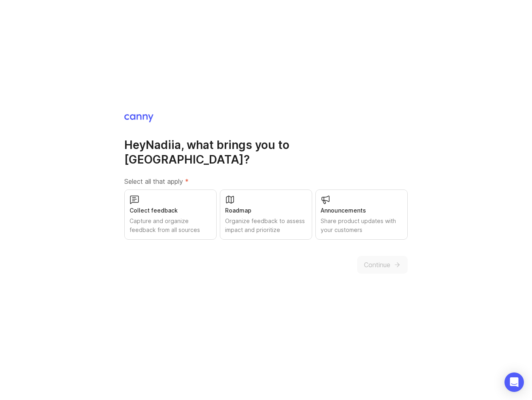 The height and width of the screenshot is (400, 532). What do you see at coordinates (170, 211) in the screenshot?
I see `div: Collect feedback` at bounding box center [170, 211].